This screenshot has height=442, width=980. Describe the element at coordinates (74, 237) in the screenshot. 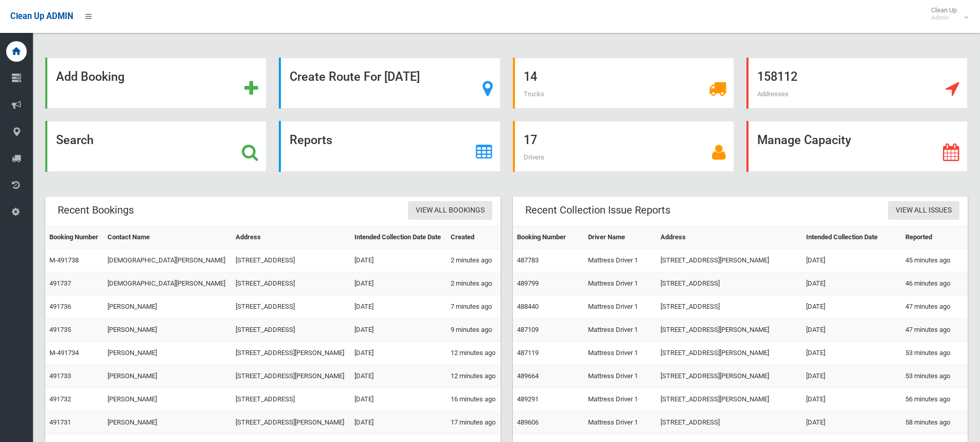

I see `th: Booking Number` at that location.